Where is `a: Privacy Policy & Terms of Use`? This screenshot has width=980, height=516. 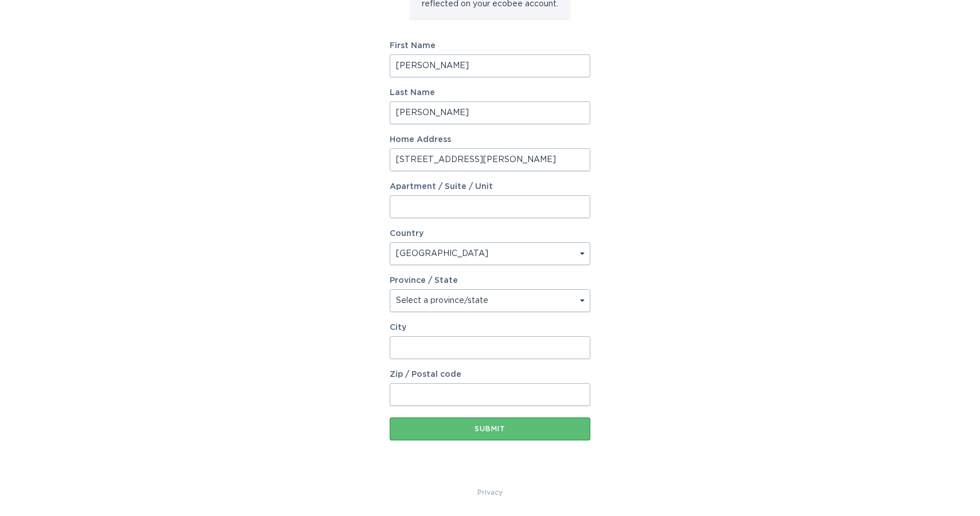
a: Privacy Policy & Terms of Use is located at coordinates (490, 492).